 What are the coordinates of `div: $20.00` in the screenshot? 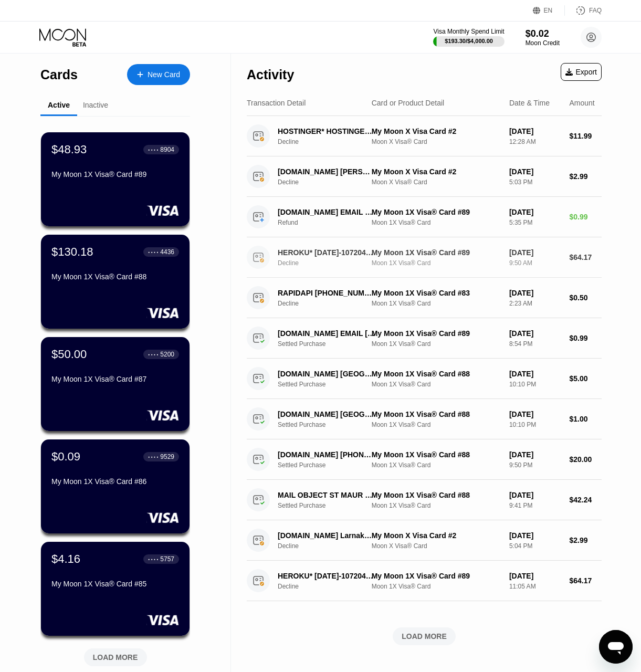 It's located at (586, 460).